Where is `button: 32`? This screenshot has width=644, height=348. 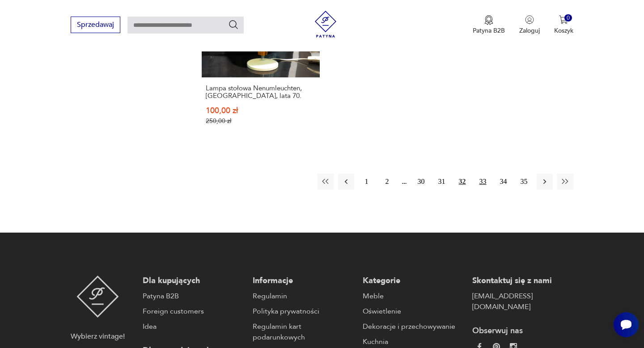 button: 32 is located at coordinates (463, 181).